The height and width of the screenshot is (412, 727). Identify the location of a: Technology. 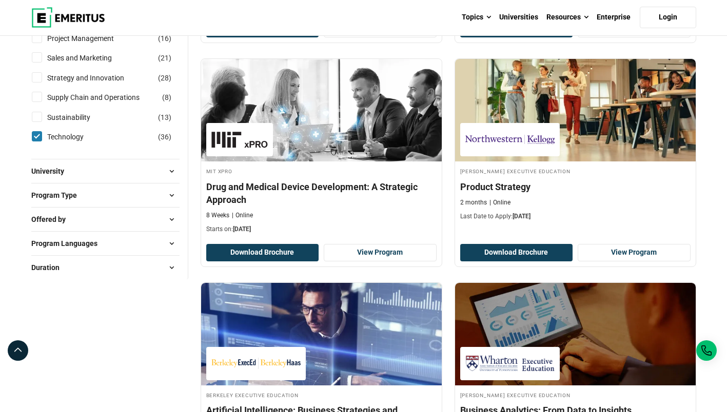
(75, 137).